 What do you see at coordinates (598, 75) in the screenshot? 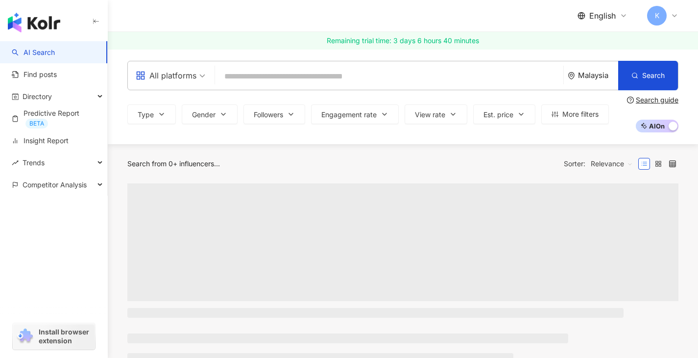
I see `div: Malaysia` at bounding box center [598, 75].